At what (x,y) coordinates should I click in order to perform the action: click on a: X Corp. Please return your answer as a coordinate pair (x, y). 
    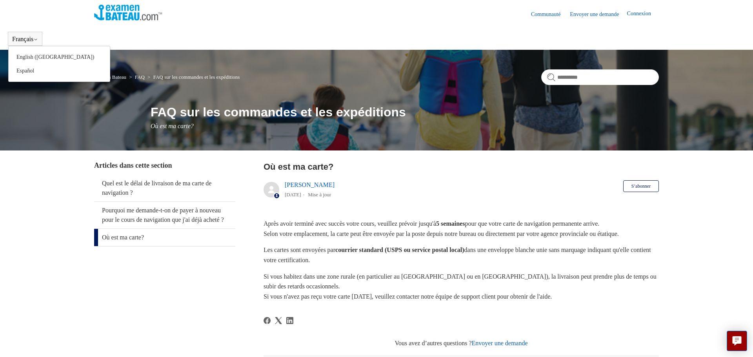
    Looking at the image, I should click on (278, 321).